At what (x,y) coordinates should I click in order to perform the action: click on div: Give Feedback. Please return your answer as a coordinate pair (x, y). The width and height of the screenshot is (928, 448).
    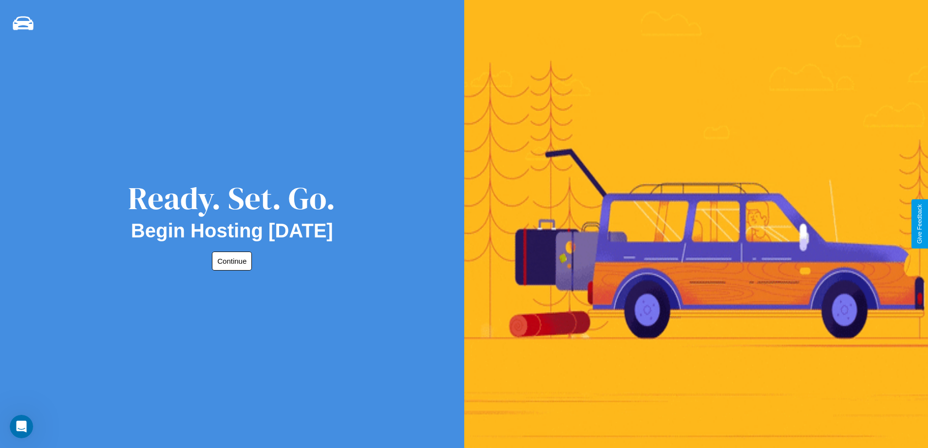
    Looking at the image, I should click on (920, 224).